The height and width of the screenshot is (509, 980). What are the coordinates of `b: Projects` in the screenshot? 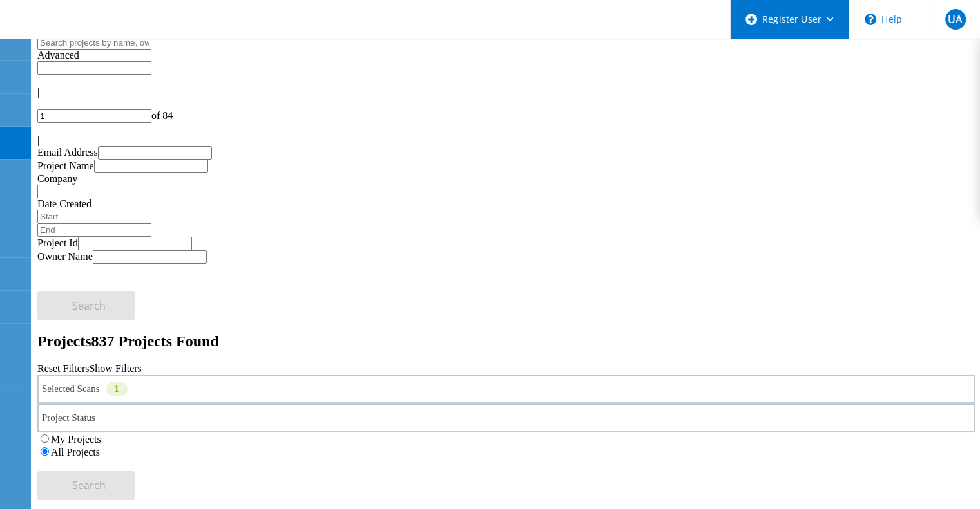 It's located at (64, 341).